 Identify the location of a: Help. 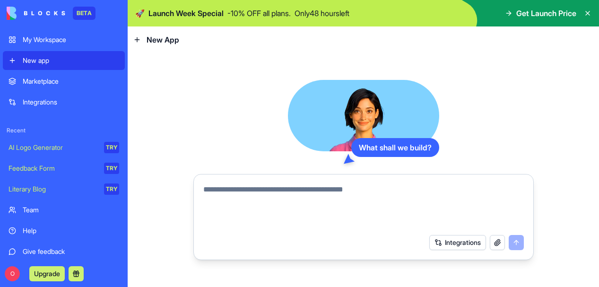
(64, 231).